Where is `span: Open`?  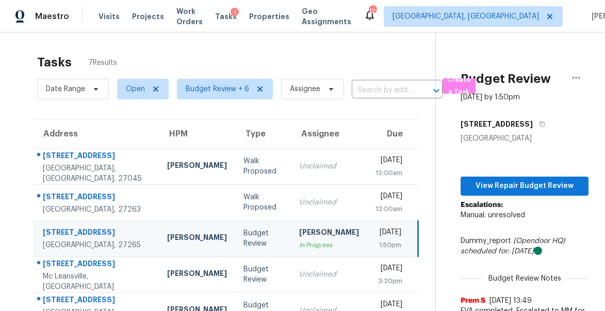 span: Open is located at coordinates (135, 89).